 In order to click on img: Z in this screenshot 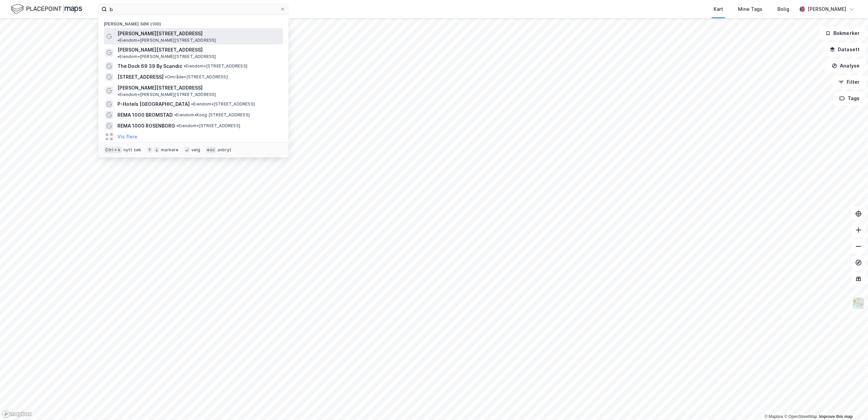, I will do `click(858, 304)`.